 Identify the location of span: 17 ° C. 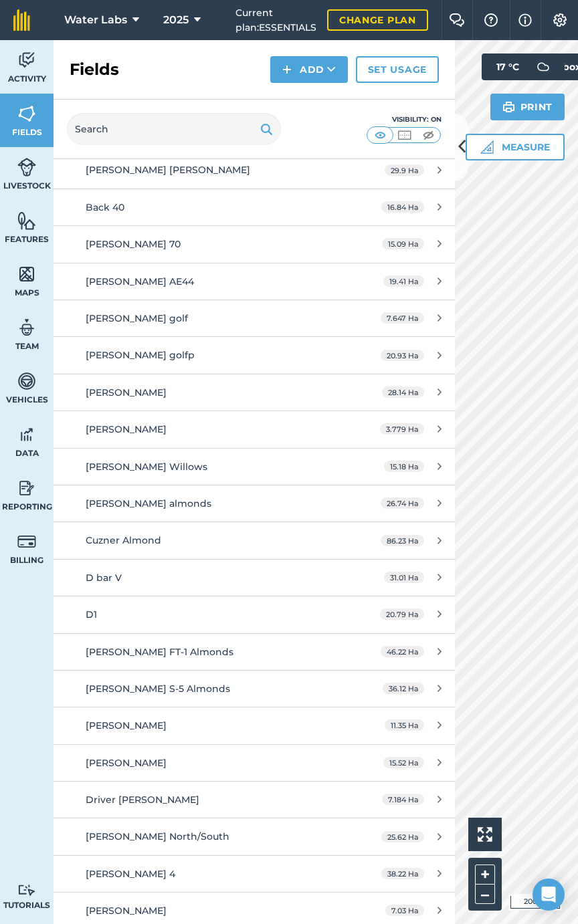
(508, 67).